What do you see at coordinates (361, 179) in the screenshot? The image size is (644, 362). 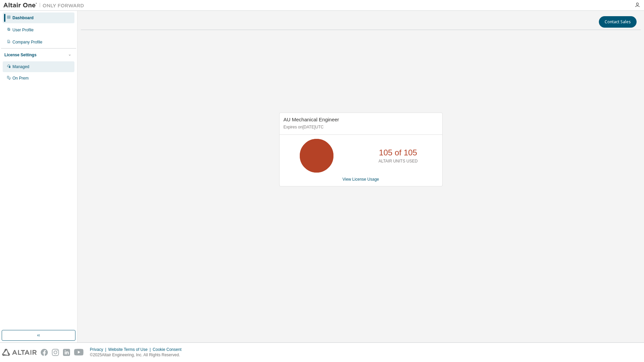 I see `a: View License Usage` at bounding box center [361, 179].